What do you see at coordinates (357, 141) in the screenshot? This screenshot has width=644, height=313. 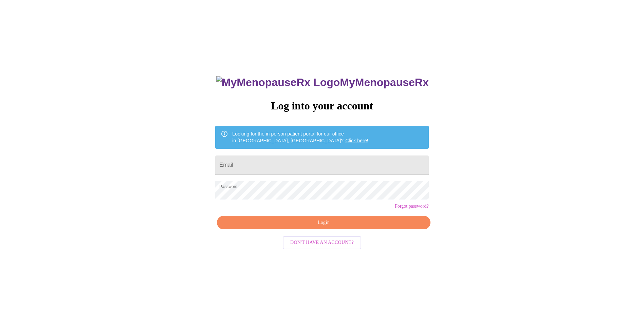 I see `a: Click here!` at bounding box center [357, 141].